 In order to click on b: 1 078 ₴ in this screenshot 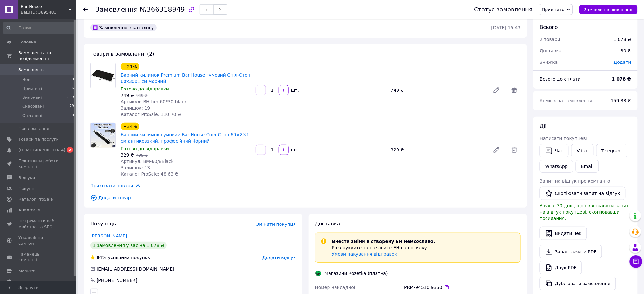, I will do `click(621, 79)`.